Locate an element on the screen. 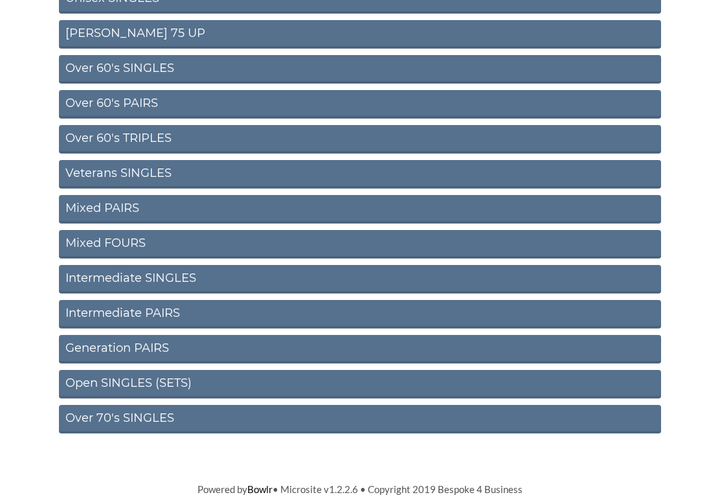 Image resolution: width=720 pixels, height=495 pixels. a: Over 60's PAIRS is located at coordinates (360, 104).